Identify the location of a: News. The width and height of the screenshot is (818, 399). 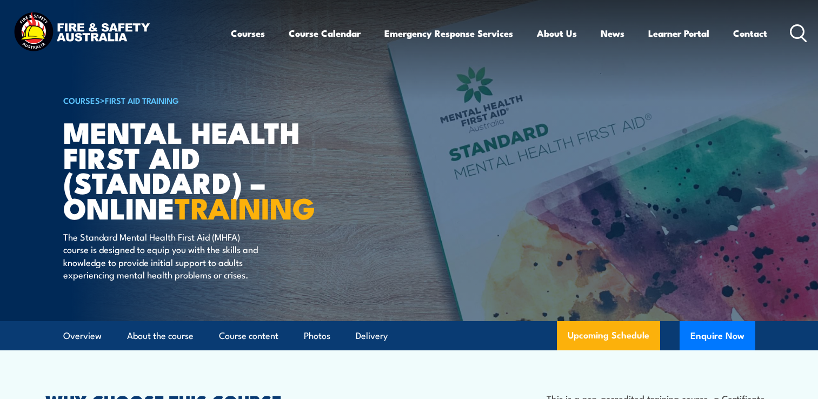
(613, 33).